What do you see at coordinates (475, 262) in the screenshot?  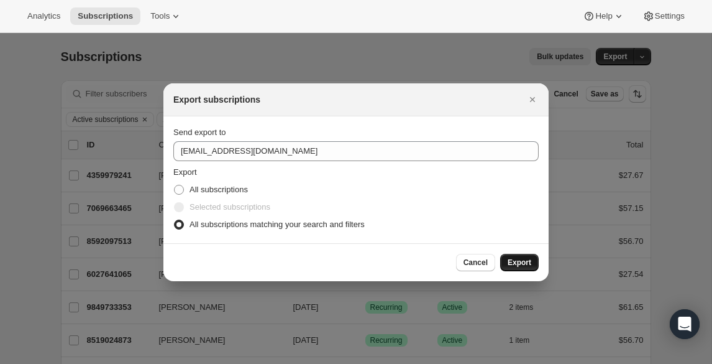 I see `span: Cancel` at bounding box center [475, 262].